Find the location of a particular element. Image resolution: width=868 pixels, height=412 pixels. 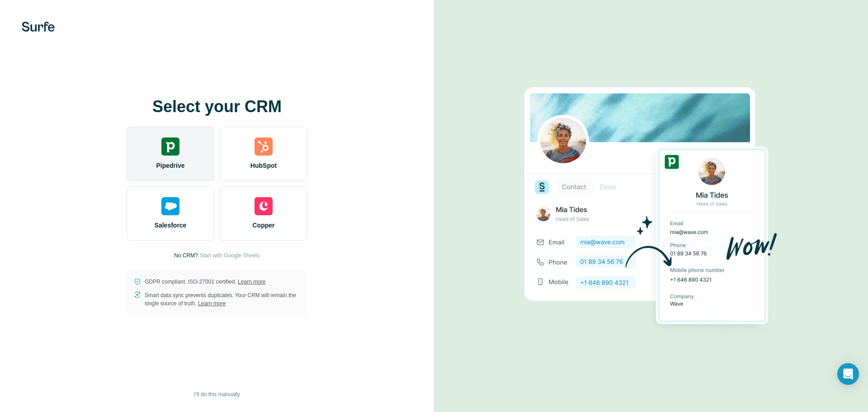

img: hubspot's logo is located at coordinates (263, 147).